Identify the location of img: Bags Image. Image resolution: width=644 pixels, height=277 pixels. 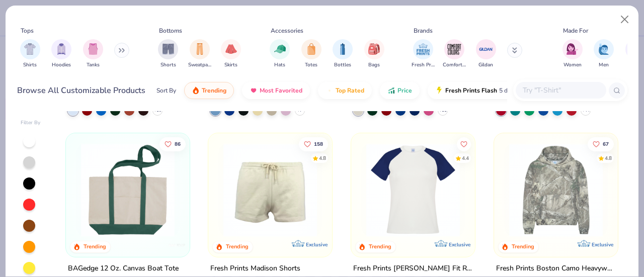
(374, 49).